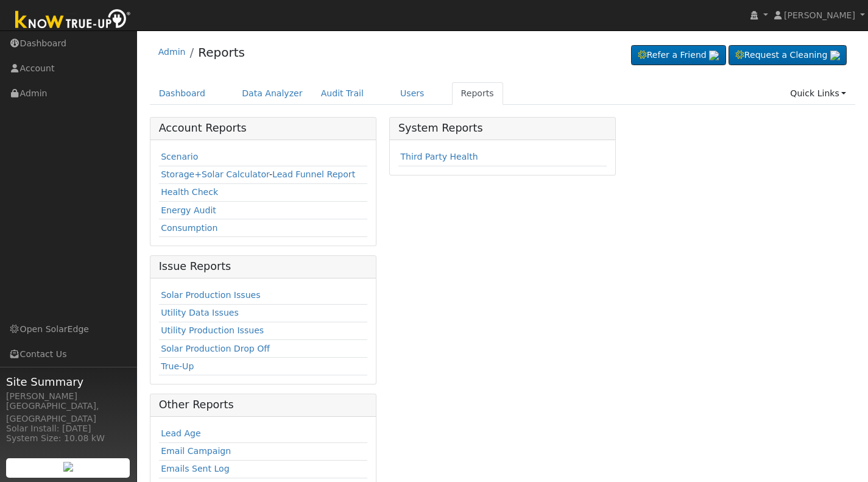  What do you see at coordinates (69, 381) in the screenshot?
I see `span: Site Summary` at bounding box center [69, 381].